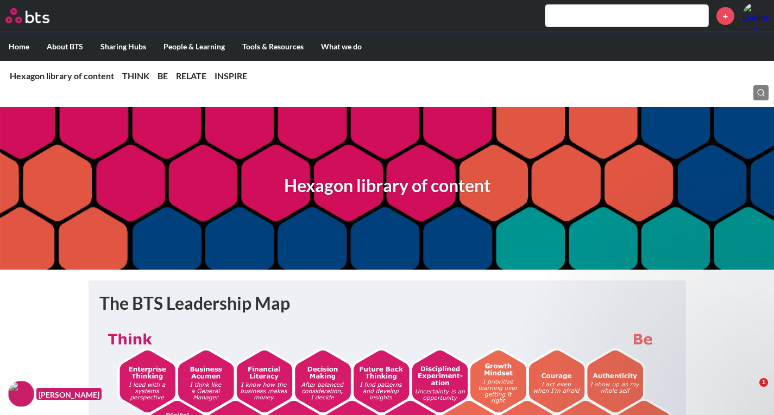  I want to click on label: What we do, so click(341, 47).